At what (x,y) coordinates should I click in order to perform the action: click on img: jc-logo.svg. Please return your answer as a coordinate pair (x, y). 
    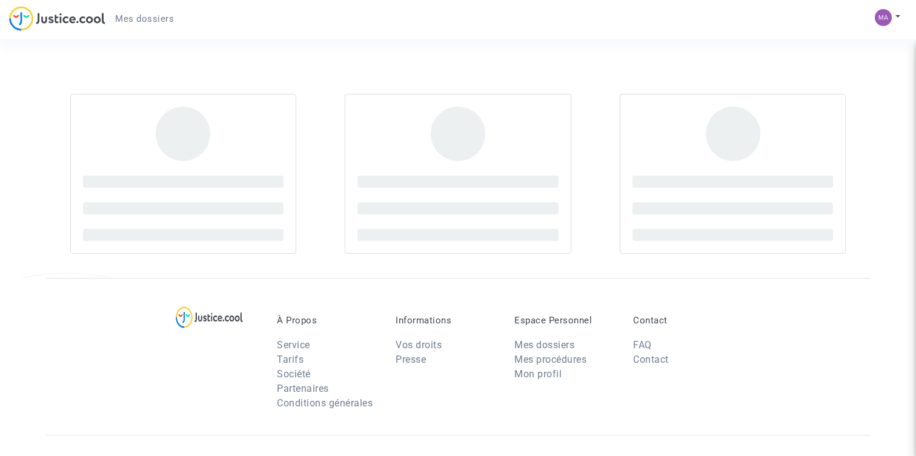
    Looking at the image, I should click on (57, 18).